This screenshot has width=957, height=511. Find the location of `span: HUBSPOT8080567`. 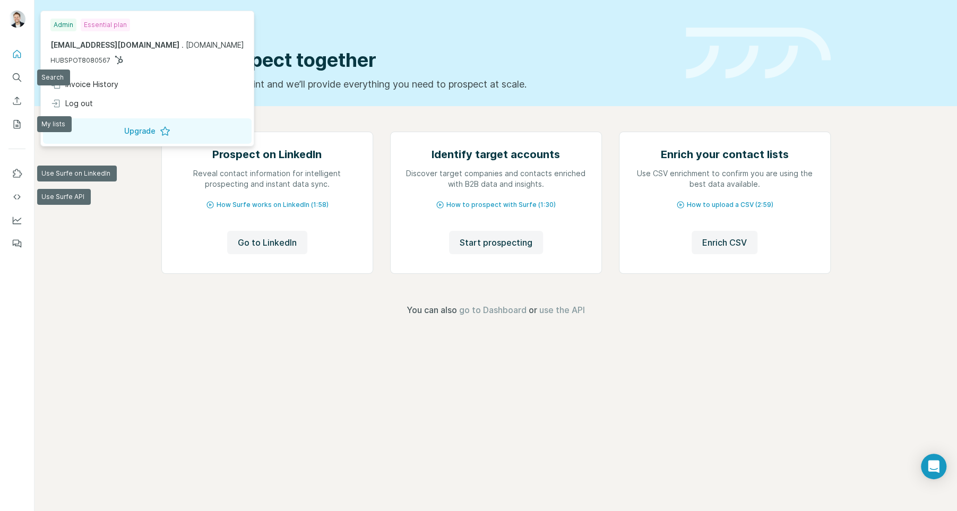

span: HUBSPOT8080567 is located at coordinates (80, 60).